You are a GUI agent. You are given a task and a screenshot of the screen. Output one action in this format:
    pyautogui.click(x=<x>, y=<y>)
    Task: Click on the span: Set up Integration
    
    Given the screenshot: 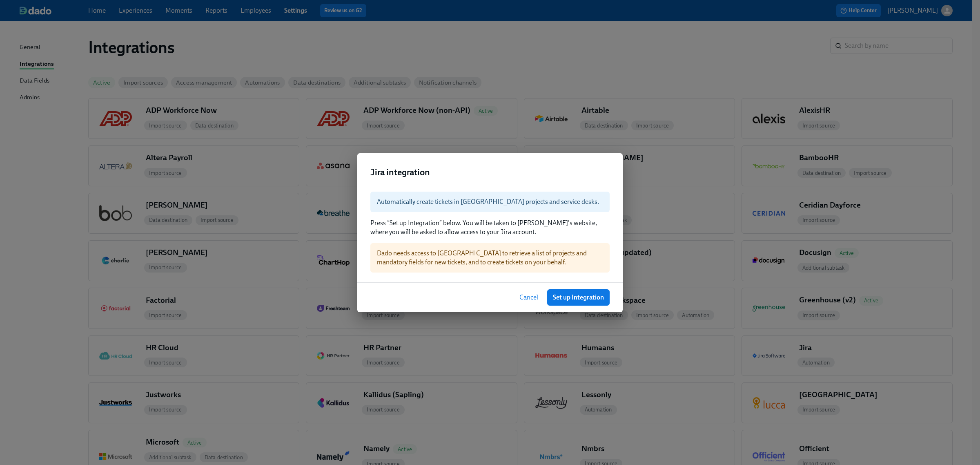 What is the action you would take?
    pyautogui.click(x=578, y=298)
    